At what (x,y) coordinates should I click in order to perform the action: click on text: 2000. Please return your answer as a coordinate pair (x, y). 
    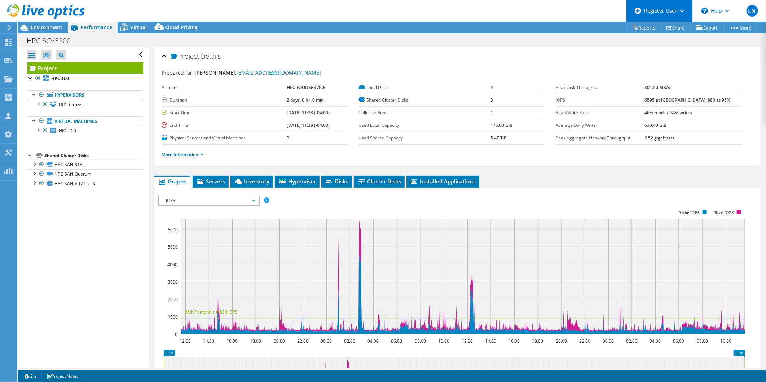
    Looking at the image, I should click on (173, 299).